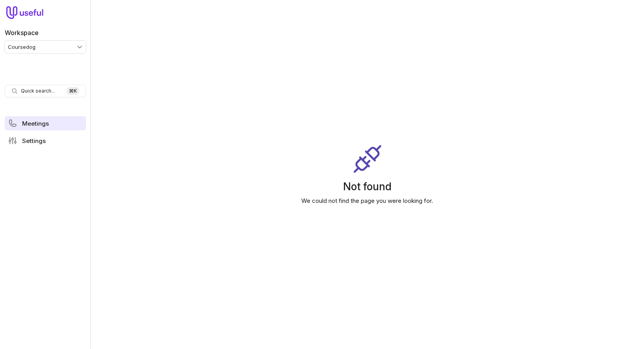  Describe the element at coordinates (367, 202) in the screenshot. I see `p: We could not find the page you were looking for.` at that location.